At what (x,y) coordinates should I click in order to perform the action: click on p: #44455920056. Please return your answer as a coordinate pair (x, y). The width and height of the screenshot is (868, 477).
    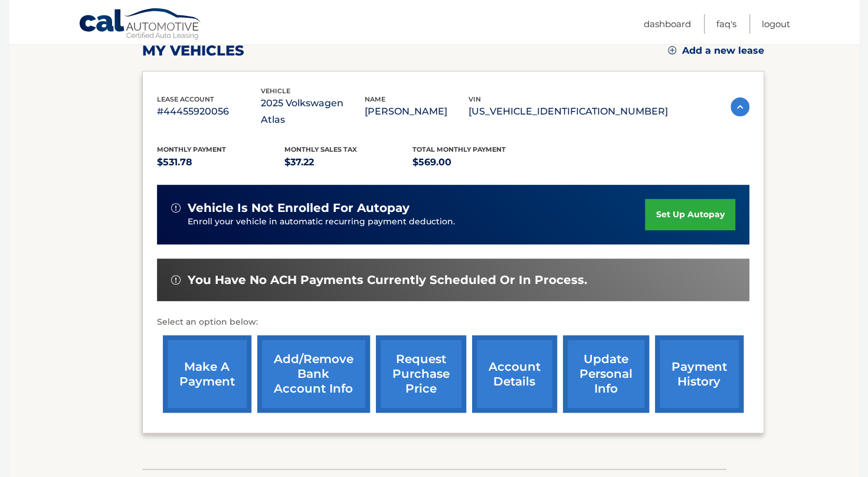
    Looking at the image, I should click on (209, 111).